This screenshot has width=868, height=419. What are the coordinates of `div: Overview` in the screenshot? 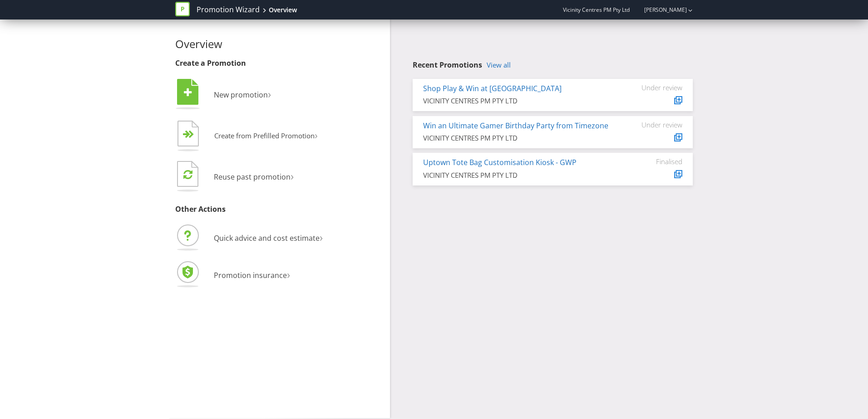 It's located at (283, 10).